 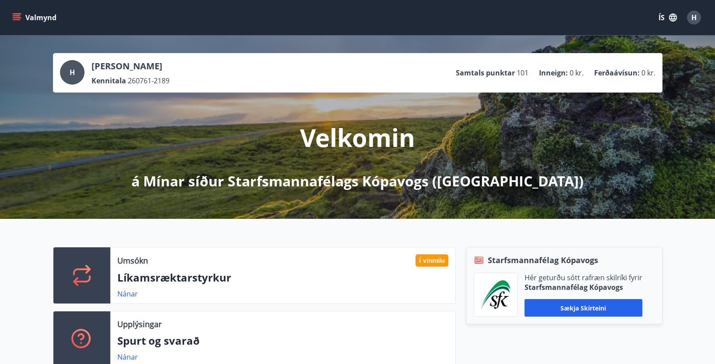 What do you see at coordinates (554, 73) in the screenshot?
I see `p: Inneign :` at bounding box center [554, 73].